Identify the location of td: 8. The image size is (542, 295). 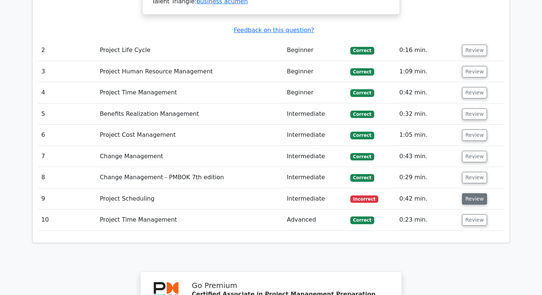
(67, 177).